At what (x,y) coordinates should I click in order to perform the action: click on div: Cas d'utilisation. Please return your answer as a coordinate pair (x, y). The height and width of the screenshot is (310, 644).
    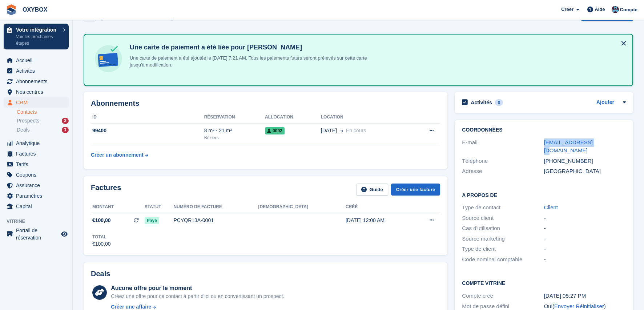
    Looking at the image, I should click on (503, 228).